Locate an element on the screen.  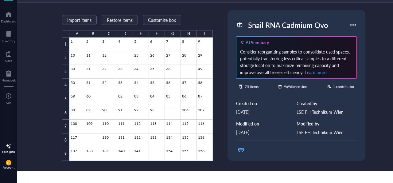
div: AI Summary is located at coordinates (257, 42).